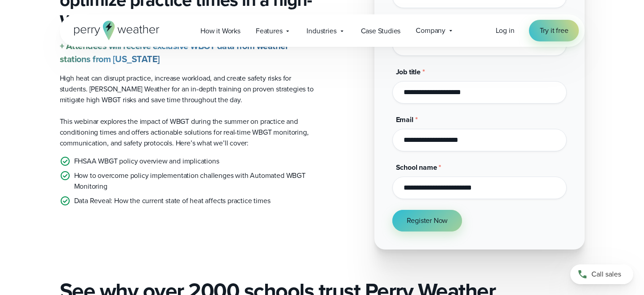 This screenshot has height=295, width=644. What do you see at coordinates (146, 161) in the screenshot?
I see `p: FHSAA WBGT policy overview and implications` at bounding box center [146, 161].